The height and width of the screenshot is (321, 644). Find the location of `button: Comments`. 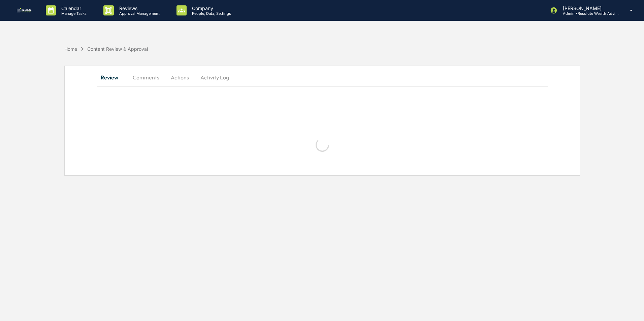

button: Comments is located at coordinates (146, 78).